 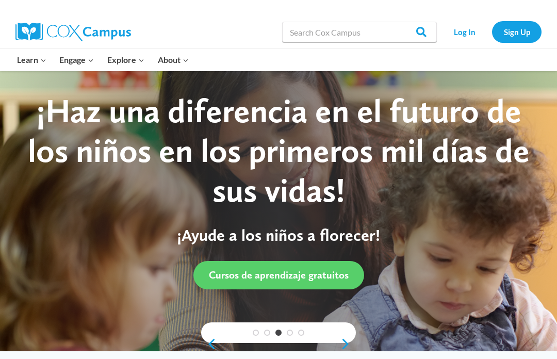 I want to click on button: Child menu of Engage, so click(x=77, y=60).